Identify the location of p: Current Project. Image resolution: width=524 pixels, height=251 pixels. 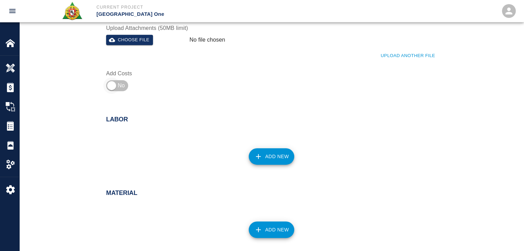
(198, 7).